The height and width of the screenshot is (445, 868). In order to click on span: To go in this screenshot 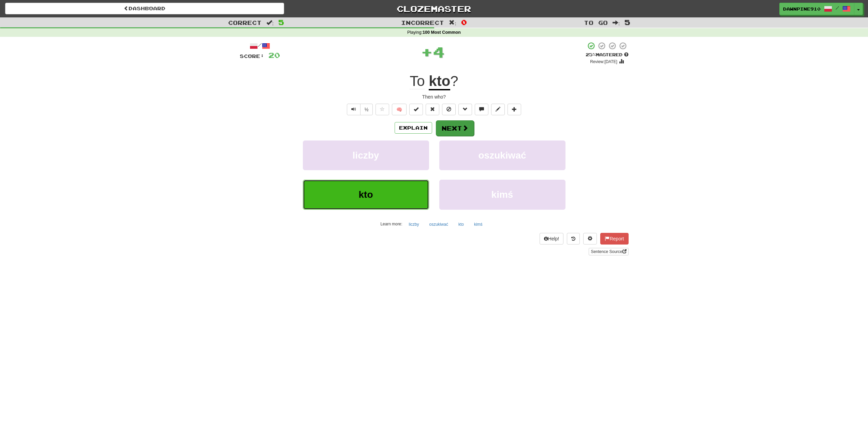, I will do `click(596, 23)`.